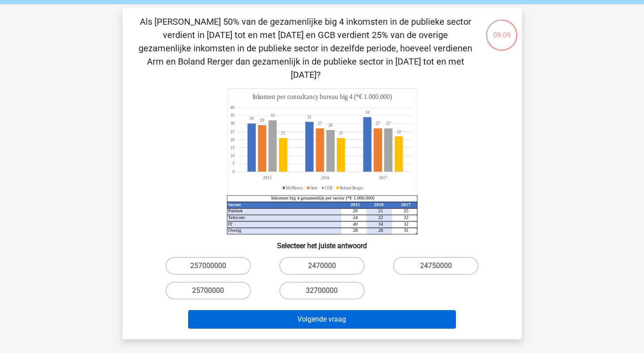 Image resolution: width=644 pixels, height=353 pixels. What do you see at coordinates (355, 204) in the screenshot?
I see `tspan: 2015` at bounding box center [355, 204].